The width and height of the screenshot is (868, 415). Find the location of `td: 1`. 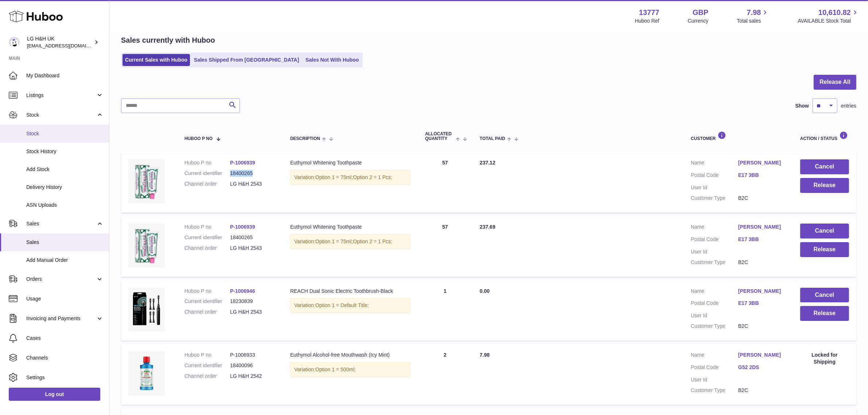

td: 1 is located at coordinates (445, 310).